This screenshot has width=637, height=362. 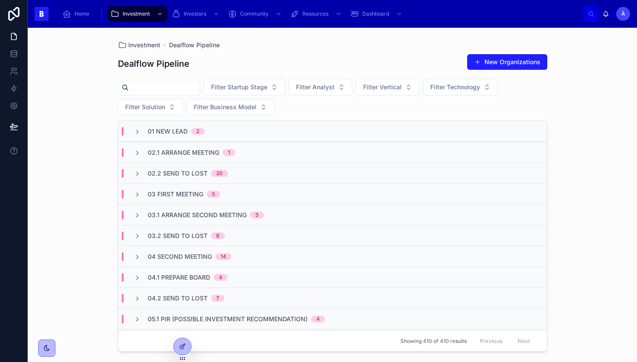 I want to click on span: Filter Analyst, so click(x=315, y=87).